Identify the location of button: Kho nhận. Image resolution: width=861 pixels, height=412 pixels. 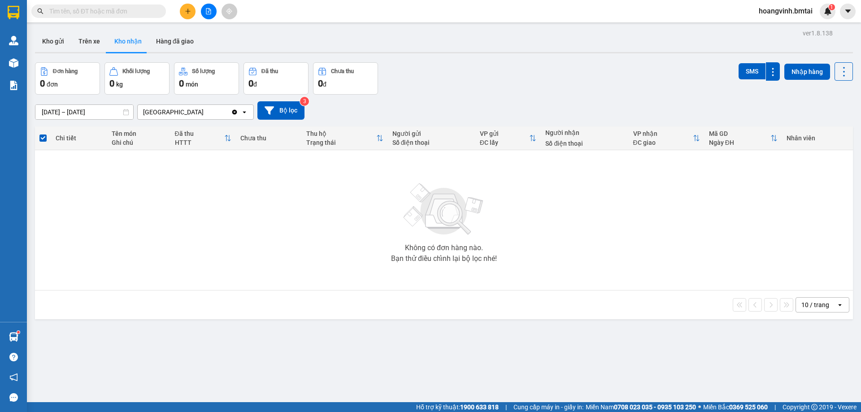
(128, 41).